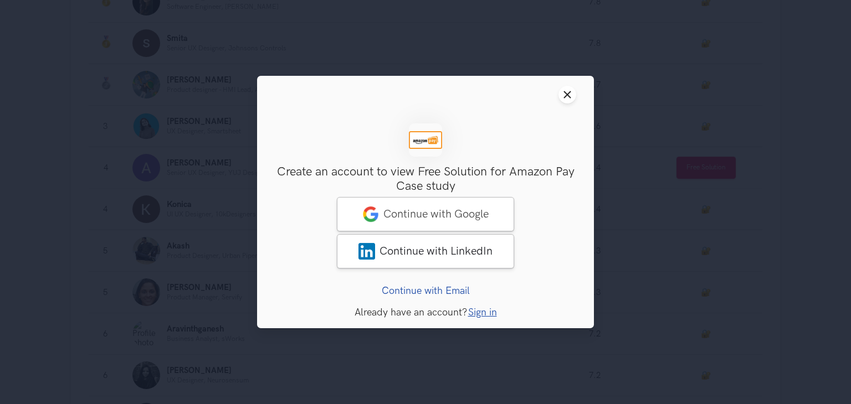  I want to click on span: Continue with Google, so click(436, 214).